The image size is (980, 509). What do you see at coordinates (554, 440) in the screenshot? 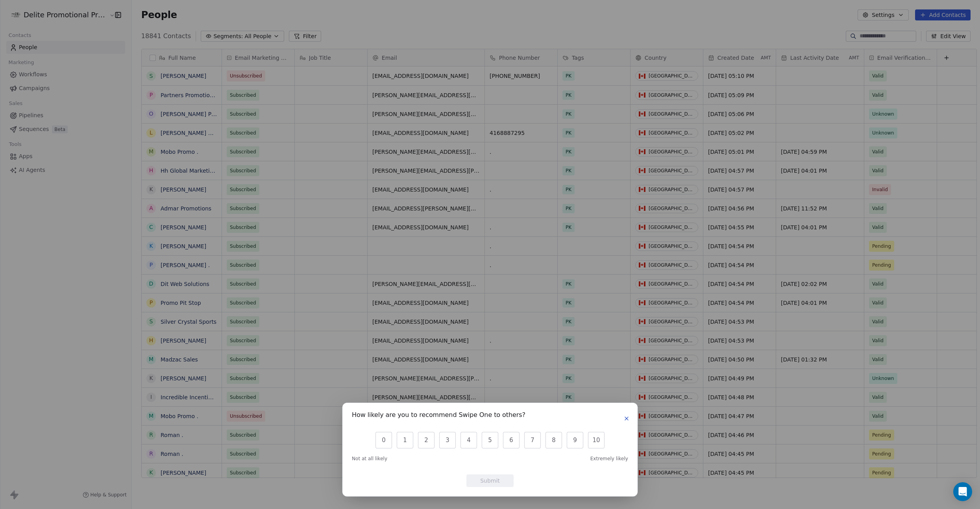
I see `button: 8` at bounding box center [554, 440].